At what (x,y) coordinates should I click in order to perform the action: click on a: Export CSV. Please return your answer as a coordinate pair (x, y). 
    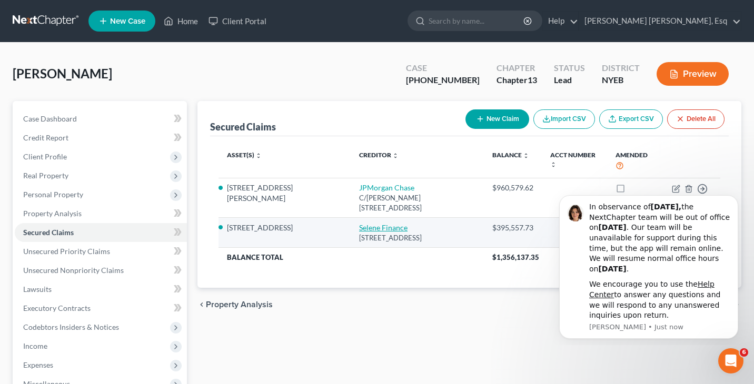
    Looking at the image, I should click on (631, 119).